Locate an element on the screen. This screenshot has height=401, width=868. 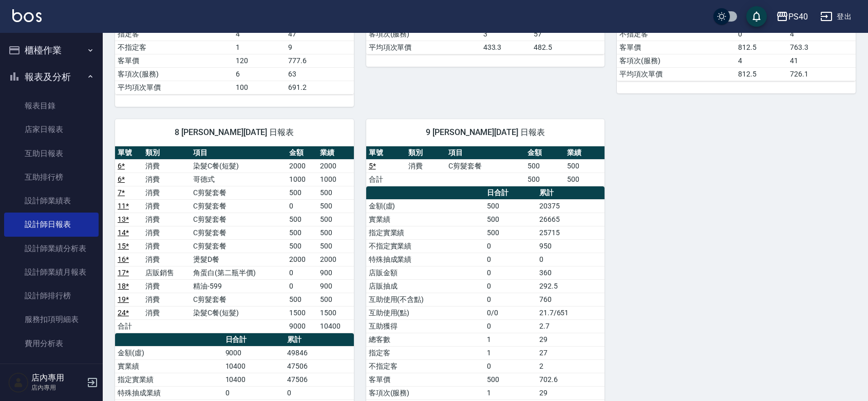
td: 店販銷售 is located at coordinates (167, 273).